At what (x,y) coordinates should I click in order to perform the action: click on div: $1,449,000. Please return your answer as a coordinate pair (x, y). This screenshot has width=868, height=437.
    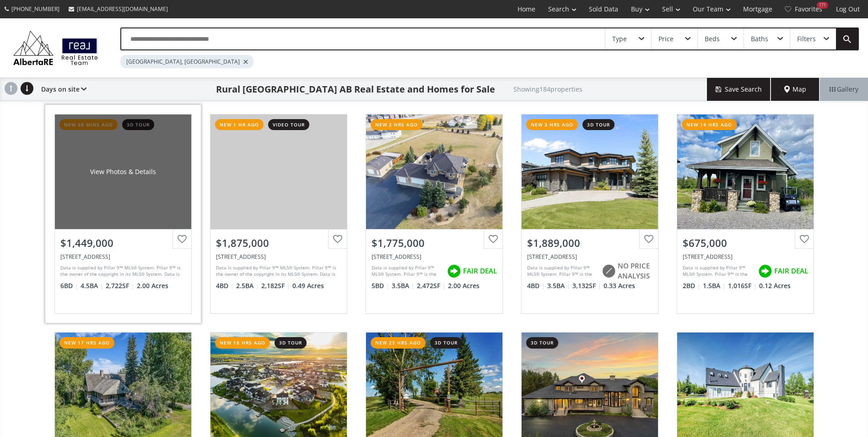
    Looking at the image, I should click on (123, 243).